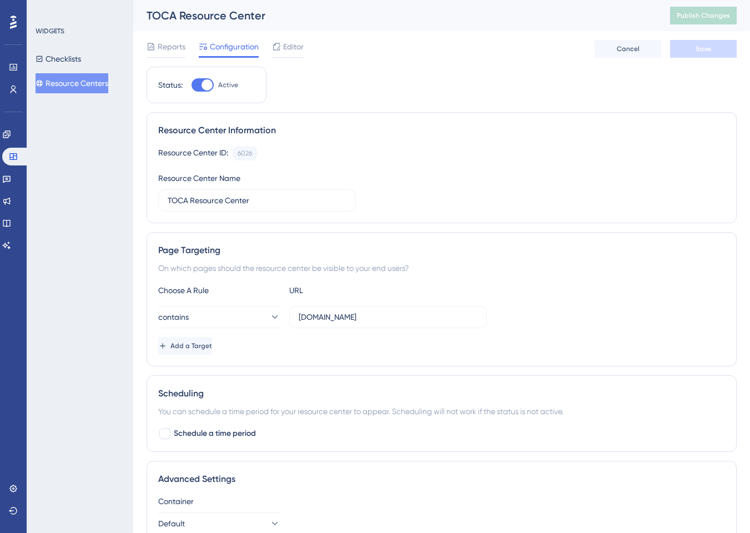 This screenshot has height=533, width=750. I want to click on button: Save, so click(704, 49).